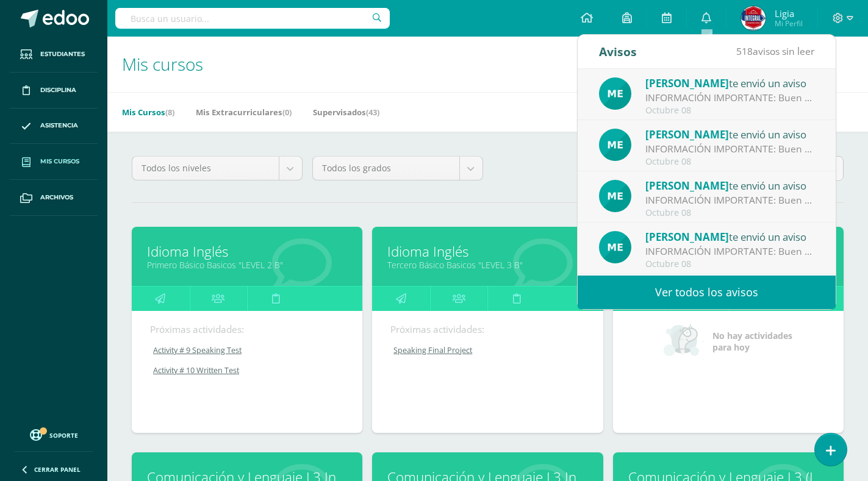 The width and height of the screenshot is (868, 481). I want to click on span: (8), so click(170, 112).